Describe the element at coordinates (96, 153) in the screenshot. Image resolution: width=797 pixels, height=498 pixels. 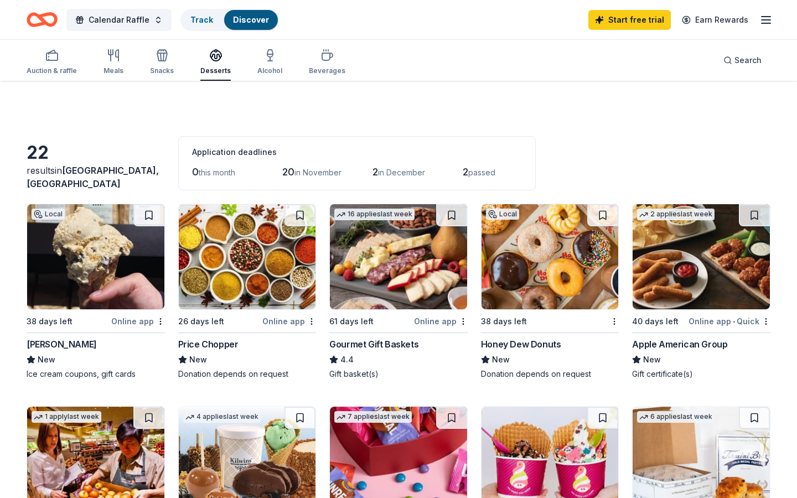
I see `div: 22` at that location.